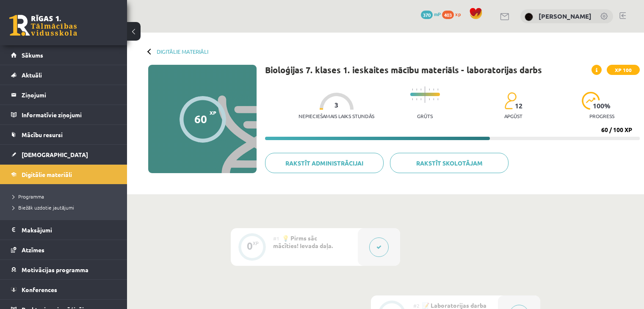 Image resolution: width=644 pixels, height=309 pixels. I want to click on a: Ziņojumi, so click(63, 95).